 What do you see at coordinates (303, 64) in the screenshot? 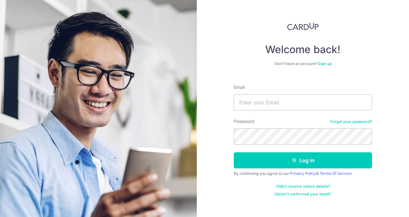
I see `div: Don’t have an account?` at bounding box center [303, 64].